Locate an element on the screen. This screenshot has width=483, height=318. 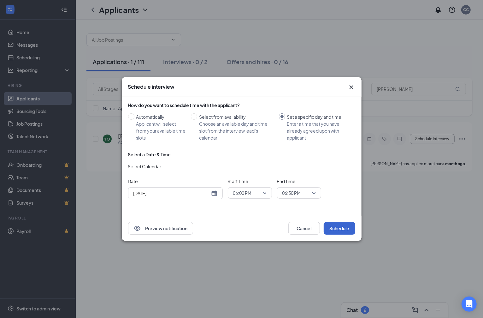
button: Close is located at coordinates (352, 87).